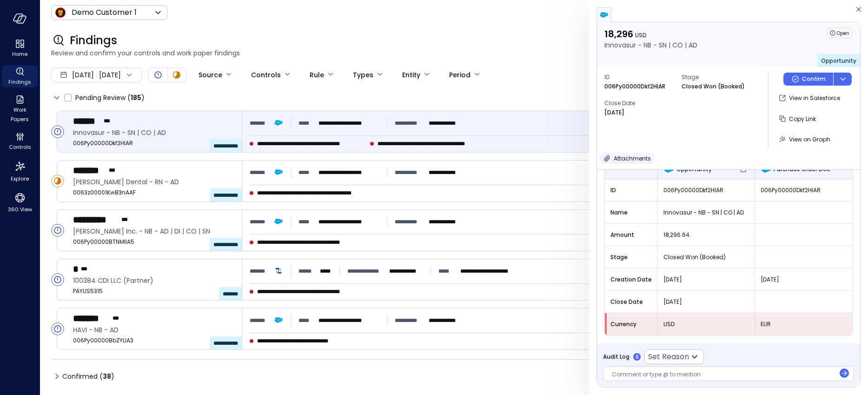 The image size is (868, 395). I want to click on span: Work Papers, so click(20, 115).